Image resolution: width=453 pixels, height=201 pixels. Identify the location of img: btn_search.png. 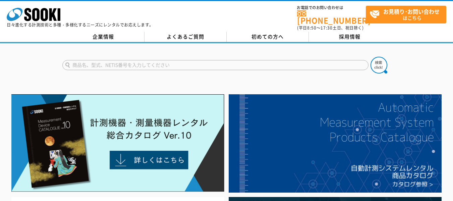
(379, 65).